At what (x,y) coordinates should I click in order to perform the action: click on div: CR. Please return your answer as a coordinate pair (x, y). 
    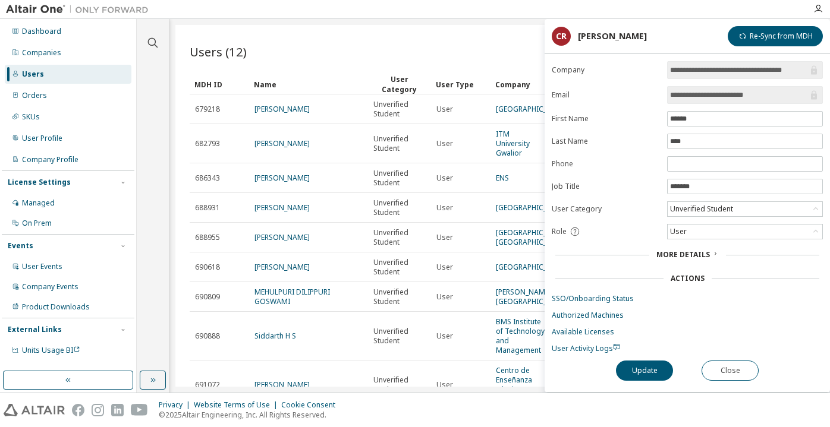
    Looking at the image, I should click on (561, 36).